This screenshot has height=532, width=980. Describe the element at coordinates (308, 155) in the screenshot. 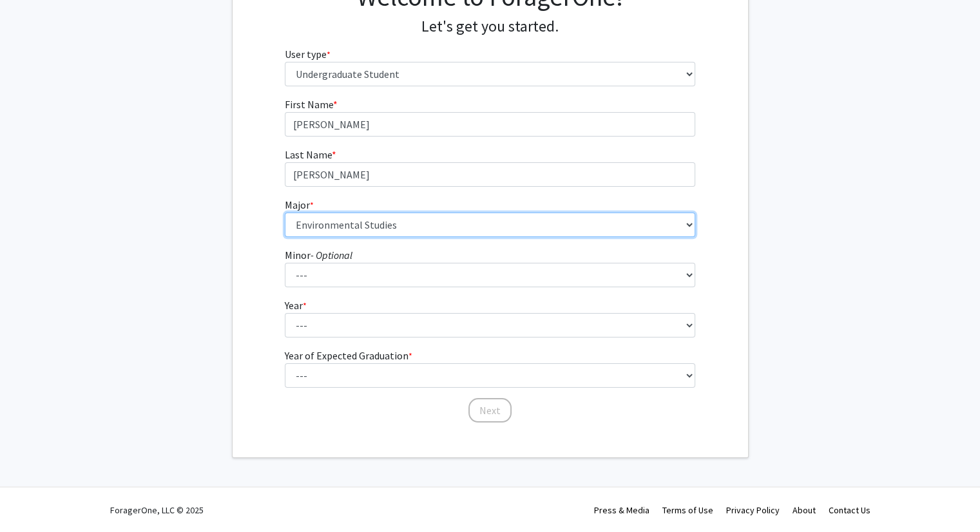

I see `span: Last Name` at that location.